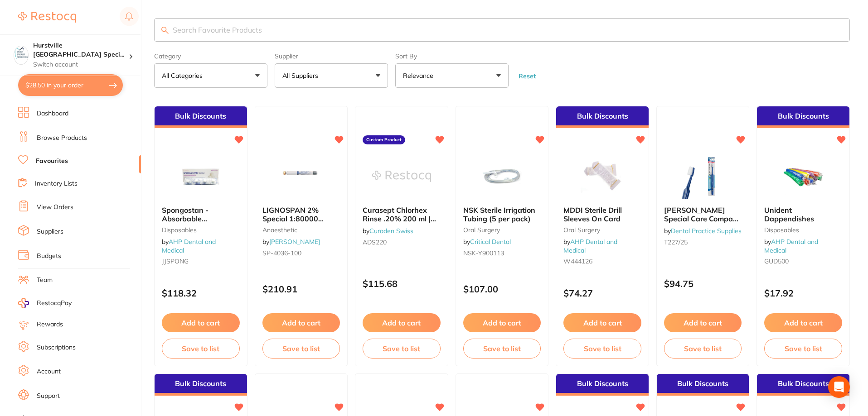 The width and height of the screenshot is (868, 416). Describe the element at coordinates (777, 261) in the screenshot. I see `span: GUD500` at that location.